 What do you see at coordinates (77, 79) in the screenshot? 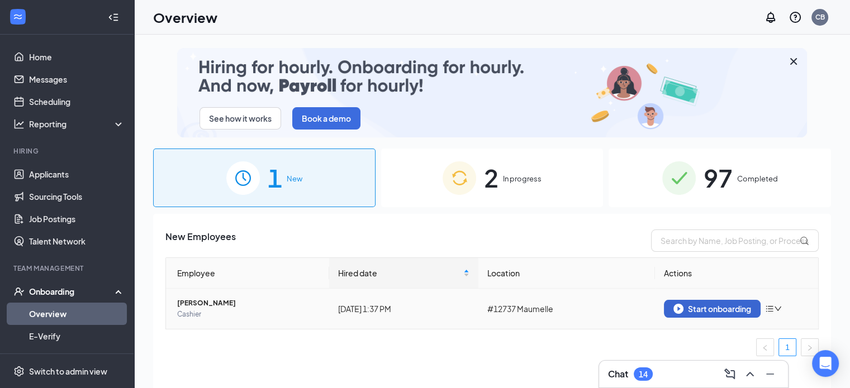
I see `a: Messages` at bounding box center [77, 79].